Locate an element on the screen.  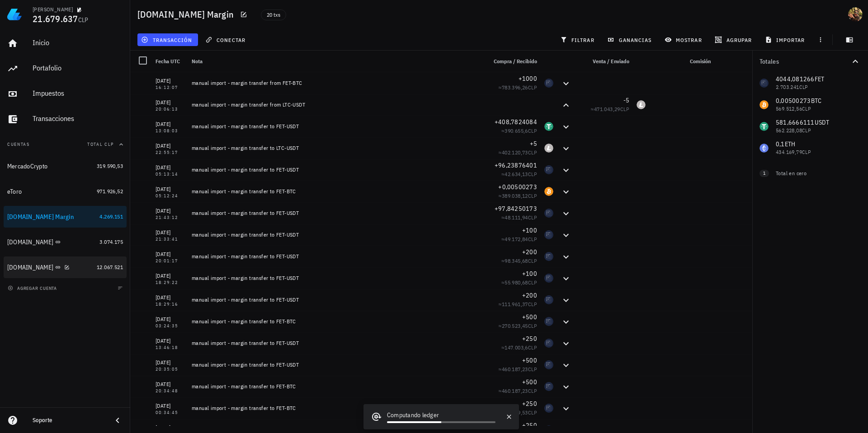
span: +0,00500273 is located at coordinates (517, 187).